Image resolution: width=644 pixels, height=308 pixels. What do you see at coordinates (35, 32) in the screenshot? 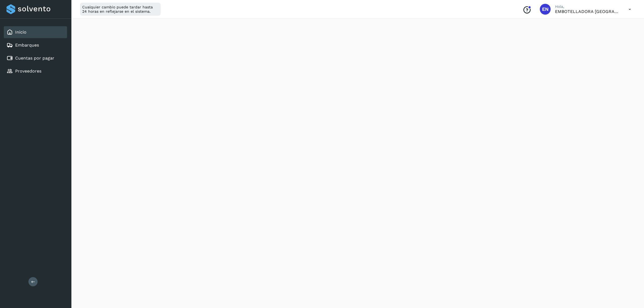
I see `div: Inicio` at bounding box center [35, 32].